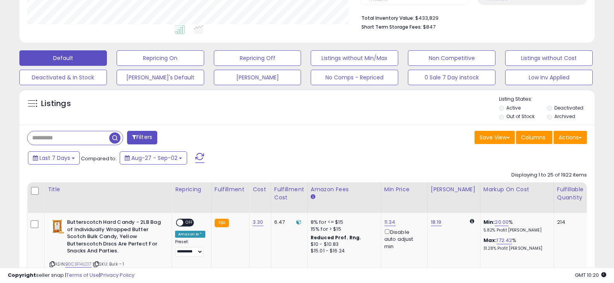 The width and height of the screenshot is (614, 283). What do you see at coordinates (57, 226) in the screenshot?
I see `img: 5192Z7UQOgL._SL40_.jpg` at bounding box center [57, 226].